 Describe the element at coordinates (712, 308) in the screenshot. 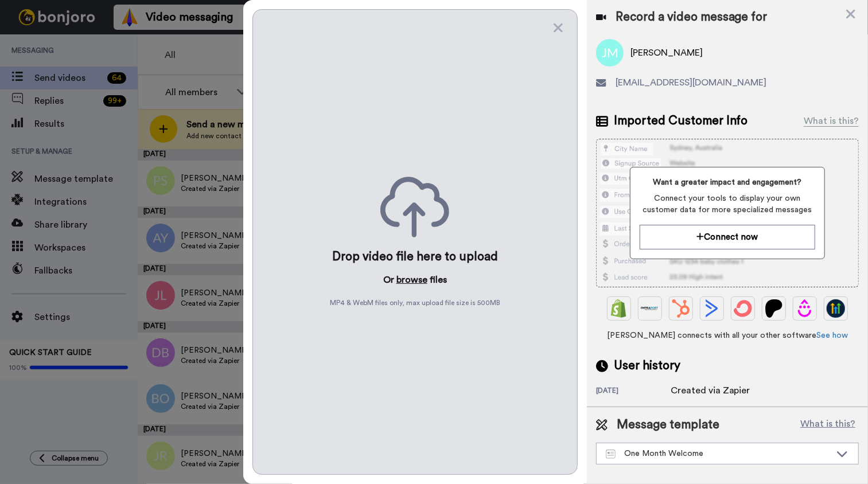

I see `img: ActiveCampaign` at that location.